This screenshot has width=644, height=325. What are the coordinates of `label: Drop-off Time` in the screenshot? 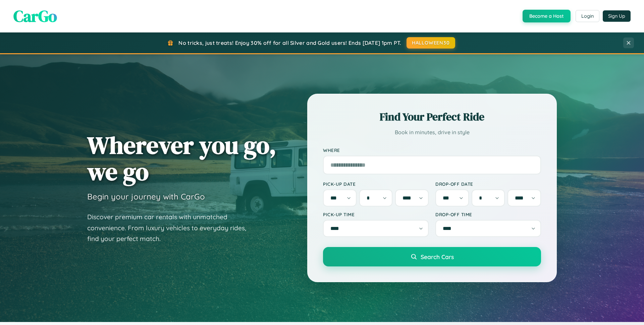 It's located at (488, 214).